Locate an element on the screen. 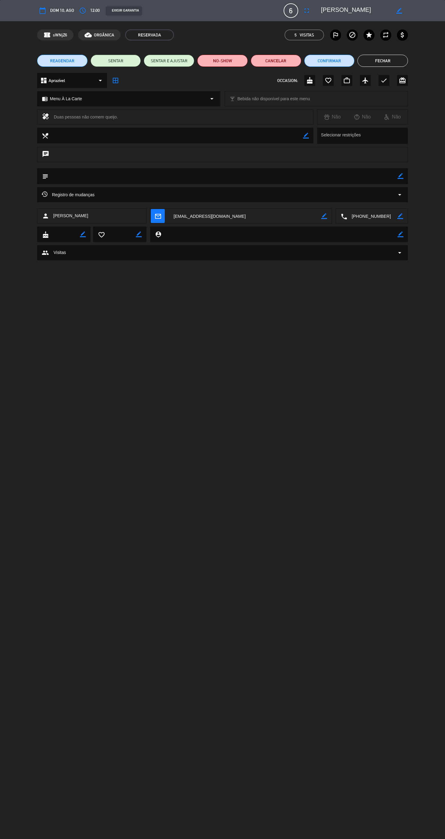 The image size is (445, 839). span: 12:00 is located at coordinates (95, 10).